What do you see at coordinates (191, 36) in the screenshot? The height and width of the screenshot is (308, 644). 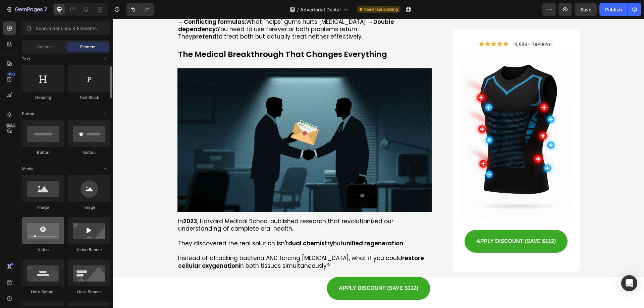 I see `p: The Medical Breakthrough That Changes Everything` at bounding box center [191, 36].